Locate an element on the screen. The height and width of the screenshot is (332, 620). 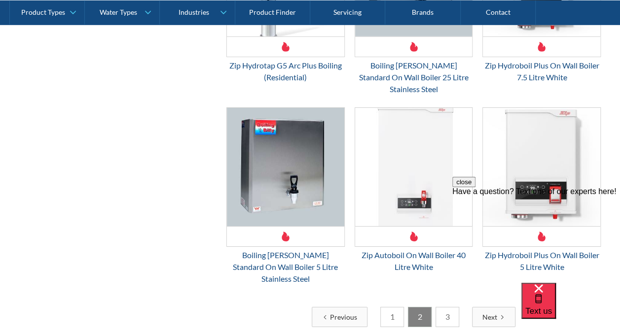
a: 3 is located at coordinates (447, 317).